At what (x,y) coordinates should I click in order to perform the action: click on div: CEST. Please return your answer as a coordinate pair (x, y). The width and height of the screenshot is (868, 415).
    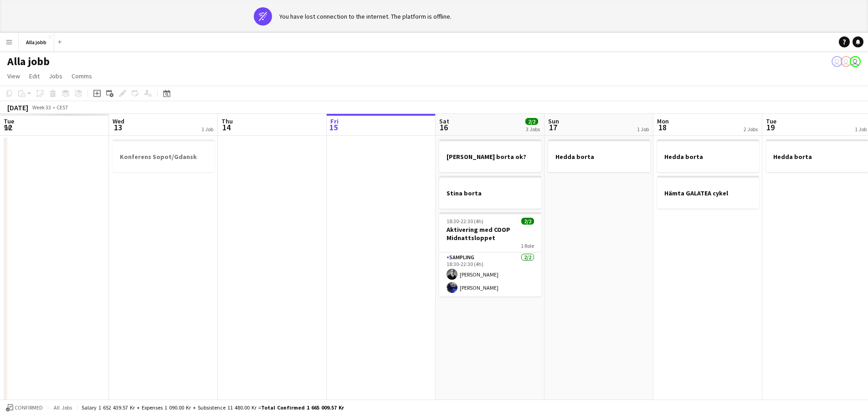
    Looking at the image, I should click on (62, 107).